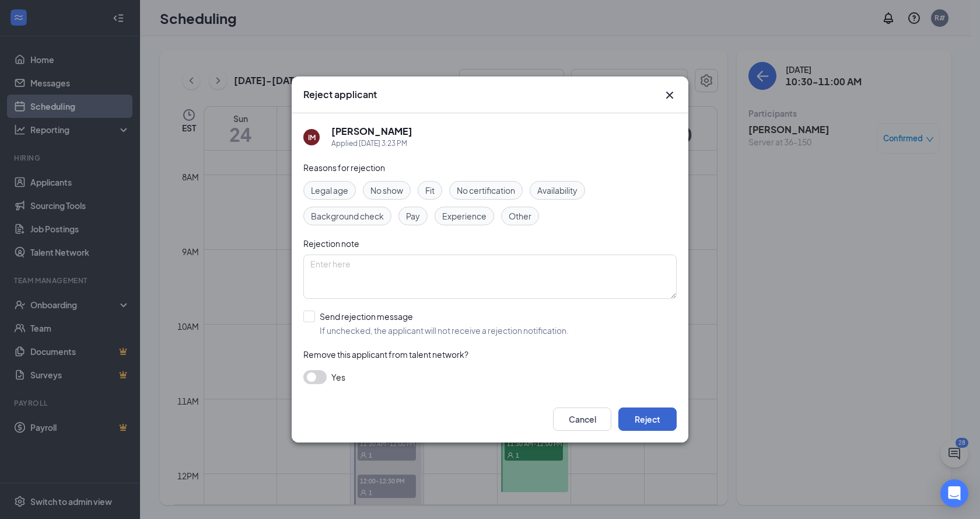 The width and height of the screenshot is (980, 519). Describe the element at coordinates (413, 216) in the screenshot. I see `span: Pay` at that location.